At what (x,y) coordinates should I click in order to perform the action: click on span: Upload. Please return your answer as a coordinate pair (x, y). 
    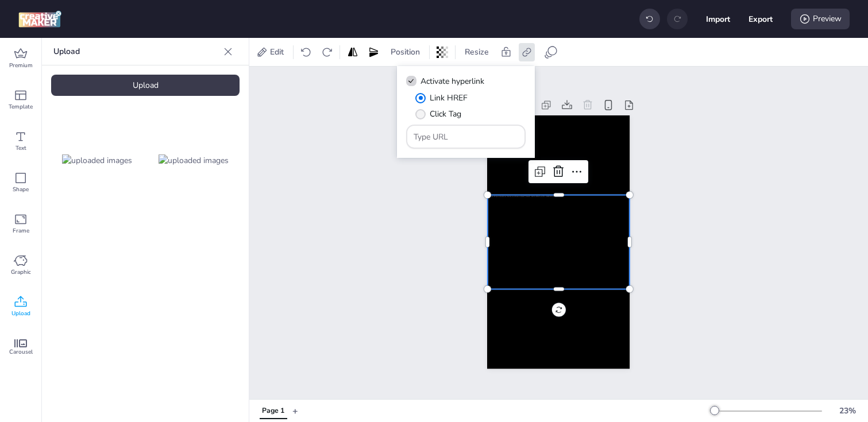
    Looking at the image, I should click on (21, 314).